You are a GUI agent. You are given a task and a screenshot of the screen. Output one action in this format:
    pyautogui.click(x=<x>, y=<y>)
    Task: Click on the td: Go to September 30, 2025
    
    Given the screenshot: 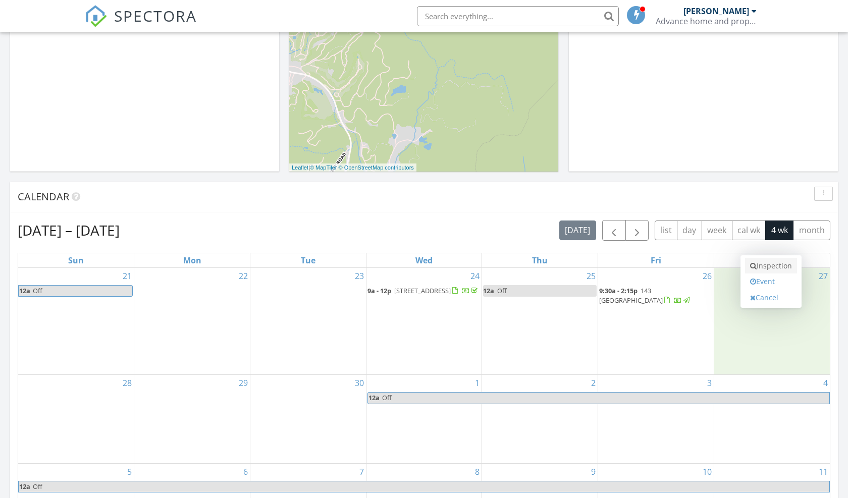 What is the action you would take?
    pyautogui.click(x=308, y=419)
    